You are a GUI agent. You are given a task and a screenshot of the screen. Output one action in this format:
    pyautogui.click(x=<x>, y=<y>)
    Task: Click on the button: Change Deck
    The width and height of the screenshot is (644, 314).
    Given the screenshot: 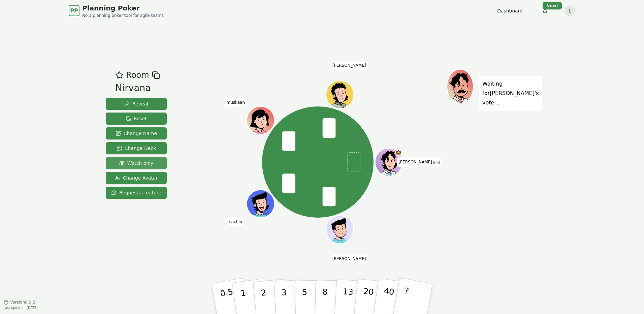 What is the action you would take?
    pyautogui.click(x=136, y=148)
    